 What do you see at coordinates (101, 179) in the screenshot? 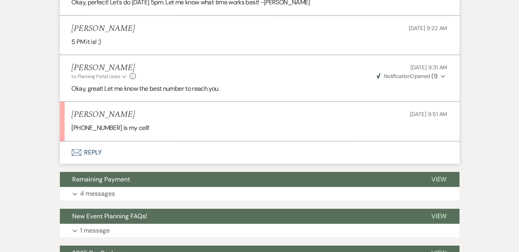
I see `span: Remaining Payment` at bounding box center [101, 179].